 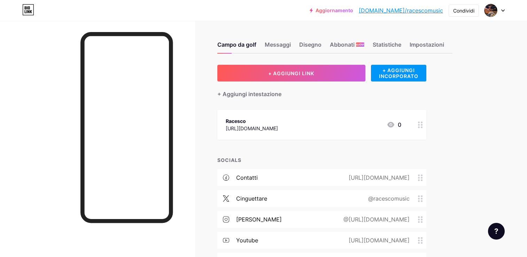 I want to click on span: + AGGIUNGI LINK, so click(x=291, y=73).